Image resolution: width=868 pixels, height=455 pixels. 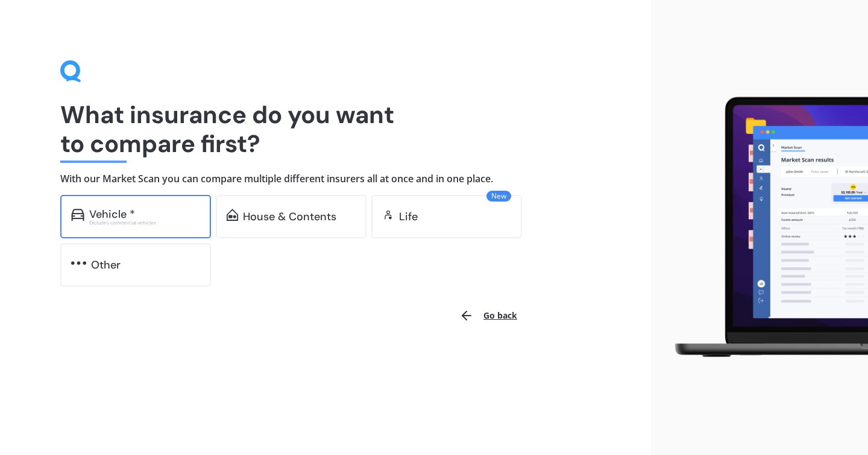 What do you see at coordinates (488, 316) in the screenshot?
I see `button: Go back` at bounding box center [488, 316].